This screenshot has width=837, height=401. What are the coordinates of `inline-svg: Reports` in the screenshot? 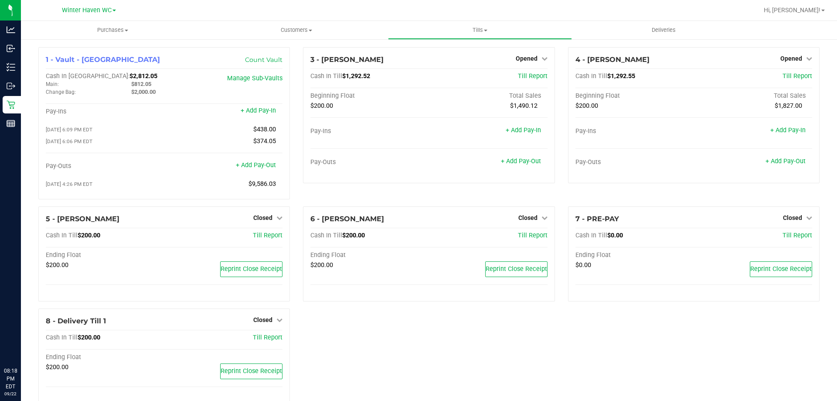 It's located at (11, 123).